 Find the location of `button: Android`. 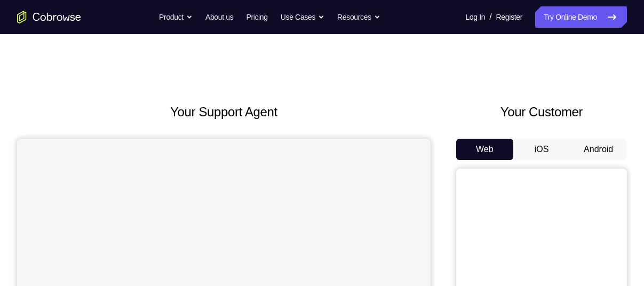

button: Android is located at coordinates (599, 150).